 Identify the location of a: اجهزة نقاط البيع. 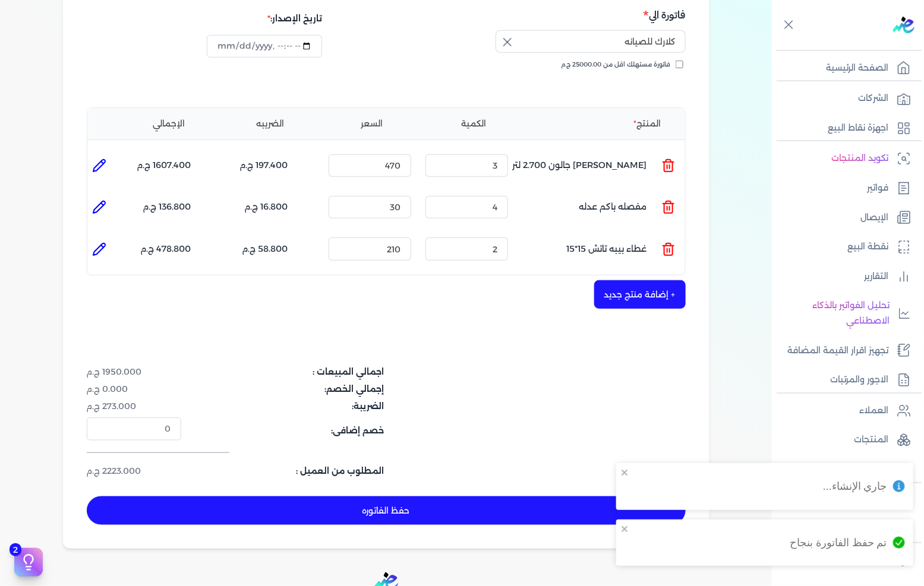
(844, 128).